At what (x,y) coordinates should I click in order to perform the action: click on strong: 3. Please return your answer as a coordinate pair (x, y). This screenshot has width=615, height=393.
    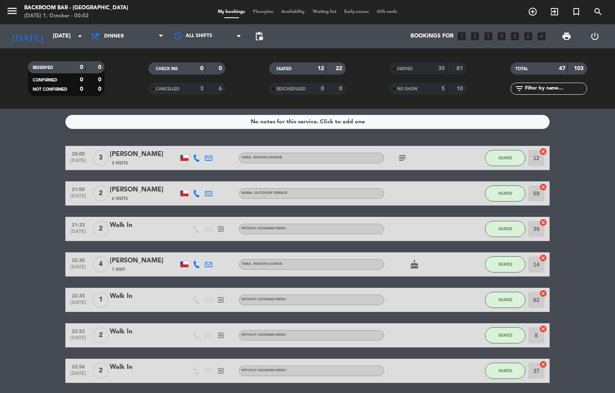
    Looking at the image, I should click on (202, 89).